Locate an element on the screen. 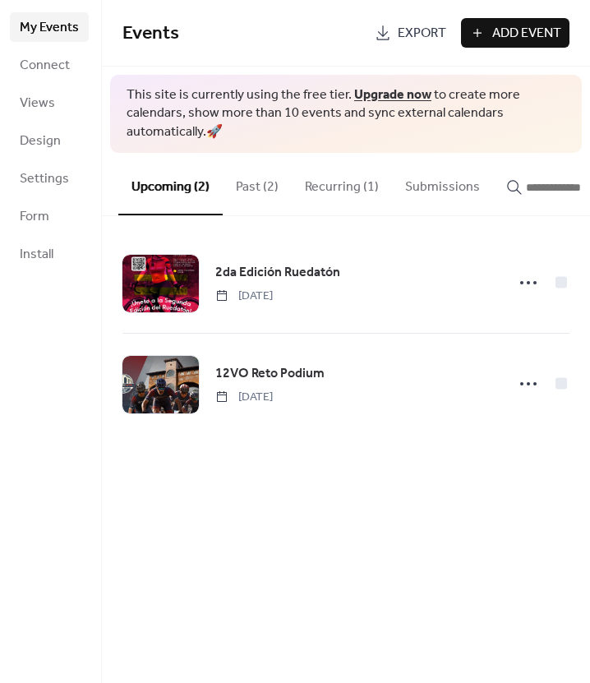  span: This site is currently using the free tier. to create more calendars, show more than 10 events an... is located at coordinates (346, 113).